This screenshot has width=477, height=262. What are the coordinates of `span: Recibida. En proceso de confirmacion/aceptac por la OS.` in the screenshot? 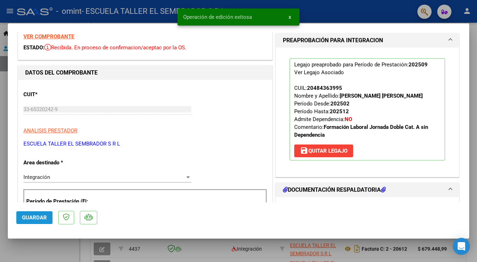 It's located at (115, 48).